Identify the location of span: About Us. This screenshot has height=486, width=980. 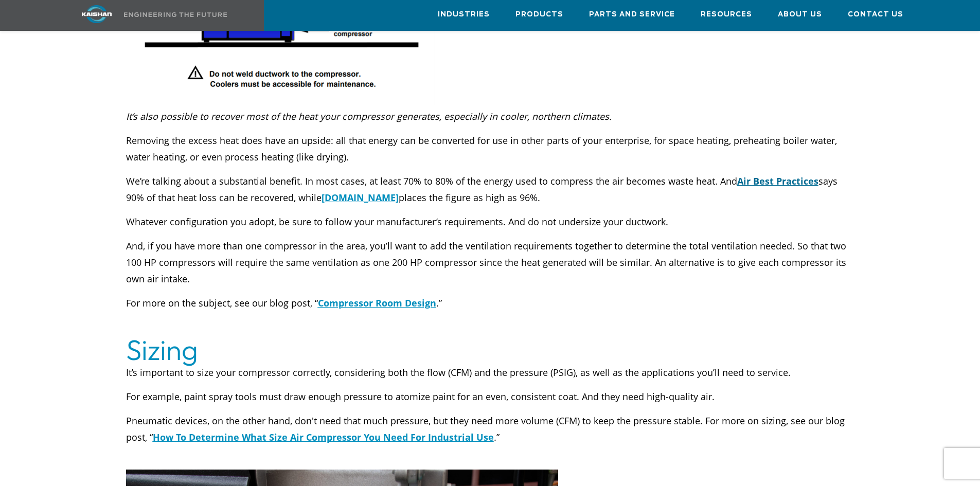
(800, 14).